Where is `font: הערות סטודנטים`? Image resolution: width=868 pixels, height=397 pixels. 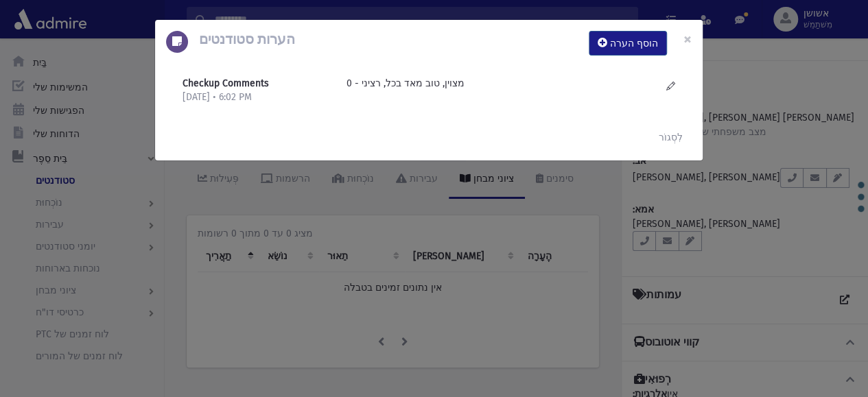
font: הערות סטודנטים is located at coordinates (247, 39).